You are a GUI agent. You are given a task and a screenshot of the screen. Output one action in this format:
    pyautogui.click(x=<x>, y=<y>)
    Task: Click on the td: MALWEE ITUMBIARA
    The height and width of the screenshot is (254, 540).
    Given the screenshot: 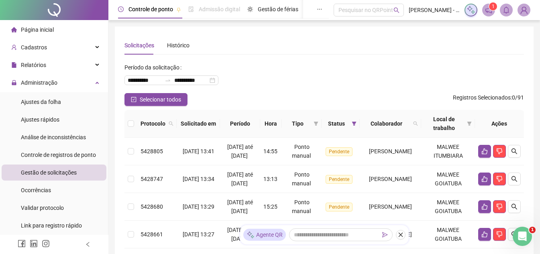 What is the action you would take?
    pyautogui.click(x=448, y=151)
    